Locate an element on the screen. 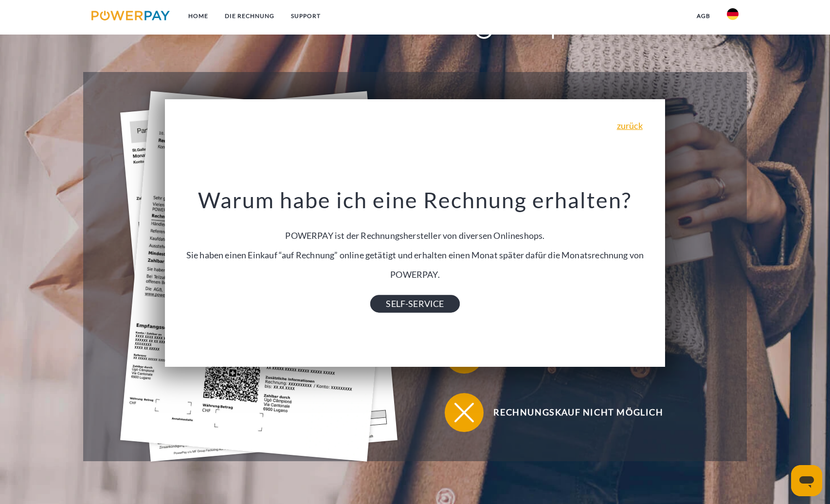 The height and width of the screenshot is (504, 830). a: agb is located at coordinates (703, 16).